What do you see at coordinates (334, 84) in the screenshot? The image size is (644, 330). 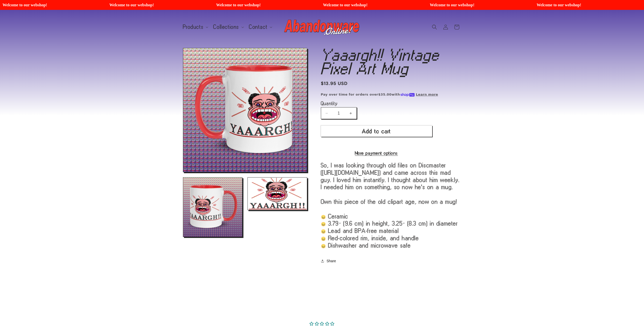 I see `span: $13.95 USD` at bounding box center [334, 84].